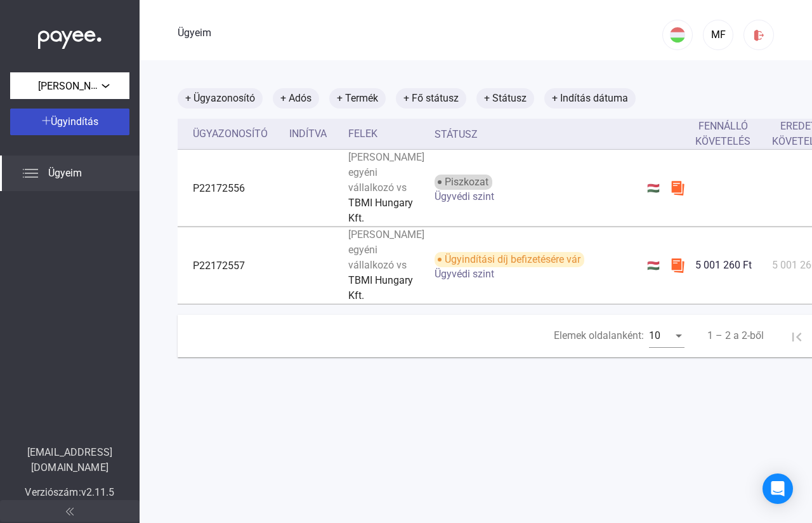 The image size is (812, 523). Describe the element at coordinates (599, 335) in the screenshot. I see `font: Elemek oldalanként:` at that location.